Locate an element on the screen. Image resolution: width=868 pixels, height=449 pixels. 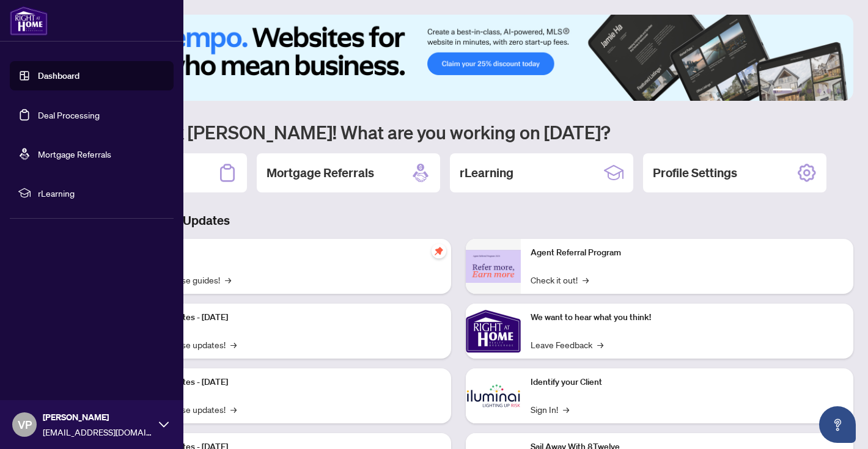
span: VP is located at coordinates (24, 425).